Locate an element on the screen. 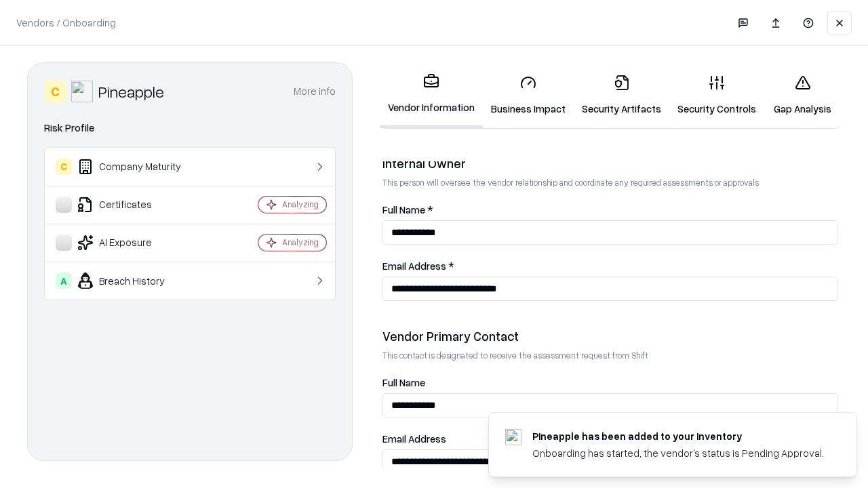 The width and height of the screenshot is (868, 488). img: pineappleenergy.com is located at coordinates (513, 437).